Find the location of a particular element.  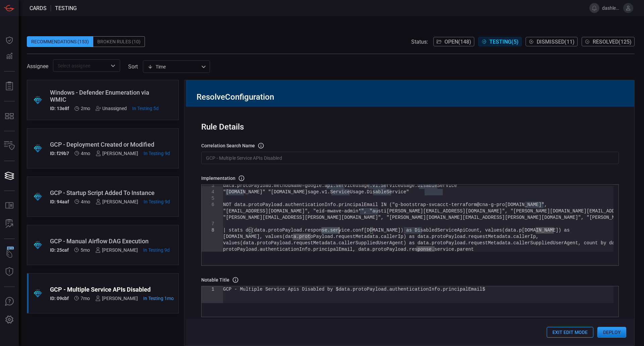

button: Deploy is located at coordinates (612, 332).